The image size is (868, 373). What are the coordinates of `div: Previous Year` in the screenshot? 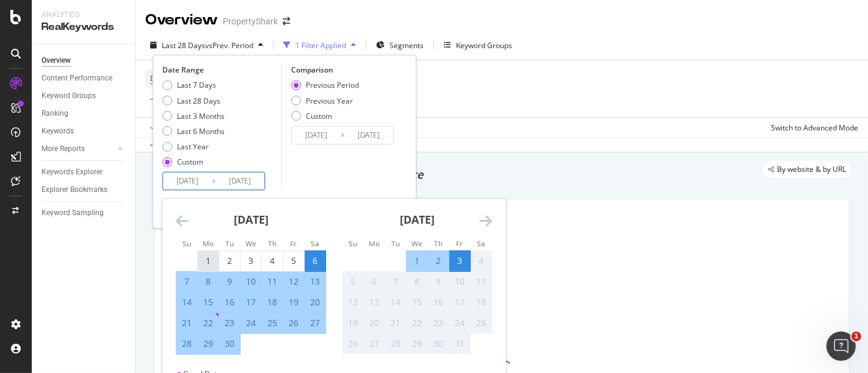 It's located at (324, 101).